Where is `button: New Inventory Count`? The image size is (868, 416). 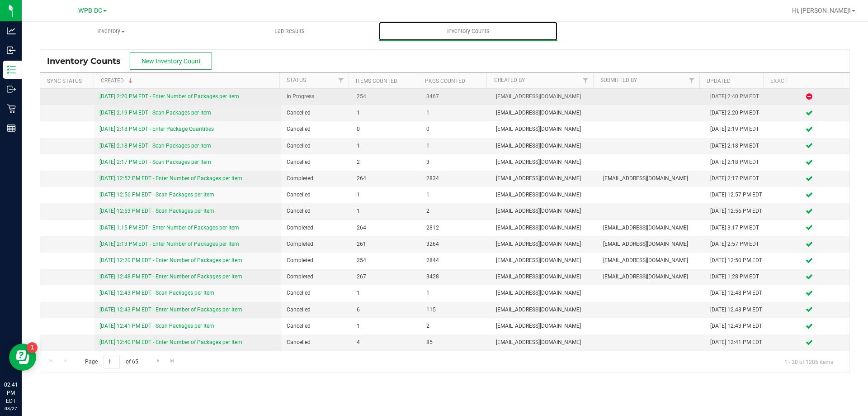 button: New Inventory Count is located at coordinates (171, 61).